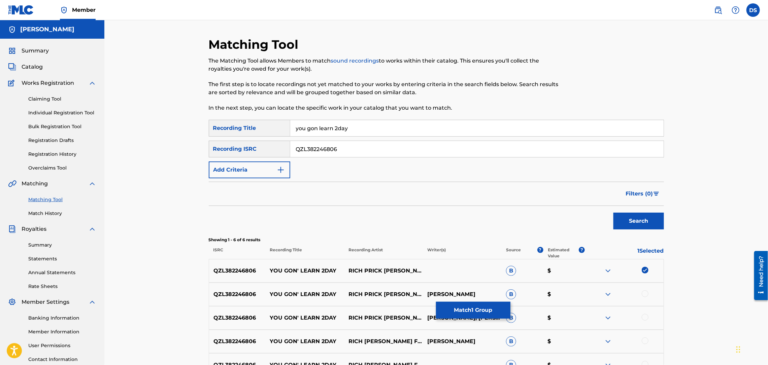  What do you see at coordinates (12, 302) in the screenshot?
I see `img: Member Settings` at bounding box center [12, 302].